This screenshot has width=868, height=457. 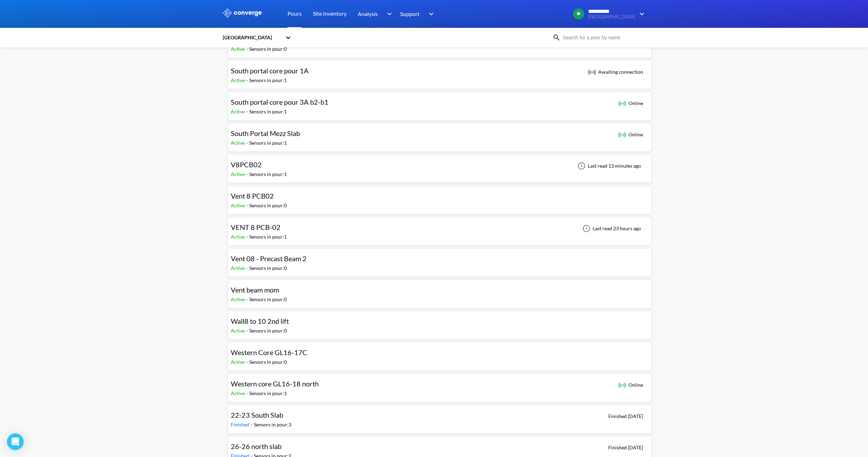 I want to click on a: Vent 08 - Precast Beam 2Active-Sensors in pour:0, so click(x=440, y=260).